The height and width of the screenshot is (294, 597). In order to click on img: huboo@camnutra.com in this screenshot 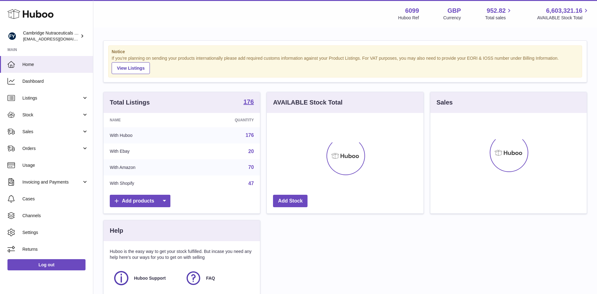, I will do `click(12, 36)`.